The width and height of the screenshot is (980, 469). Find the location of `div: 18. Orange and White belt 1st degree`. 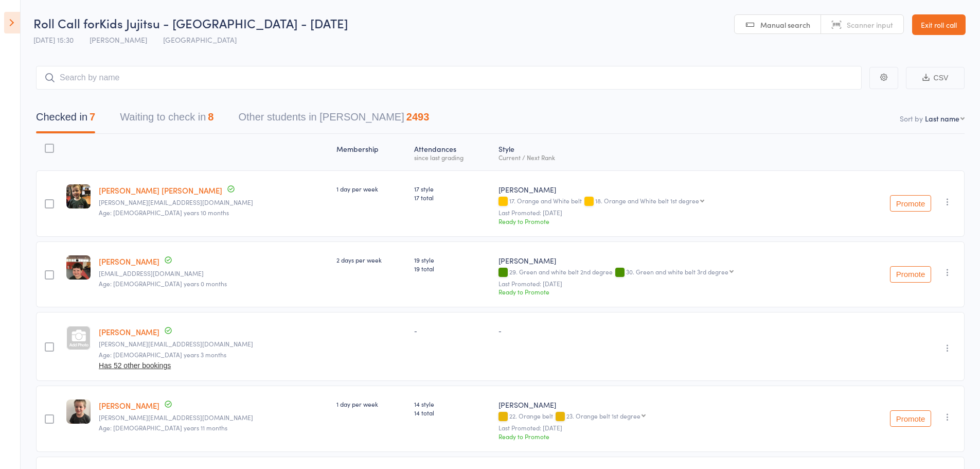

div: 18. Orange and White belt 1st degree is located at coordinates (647, 200).